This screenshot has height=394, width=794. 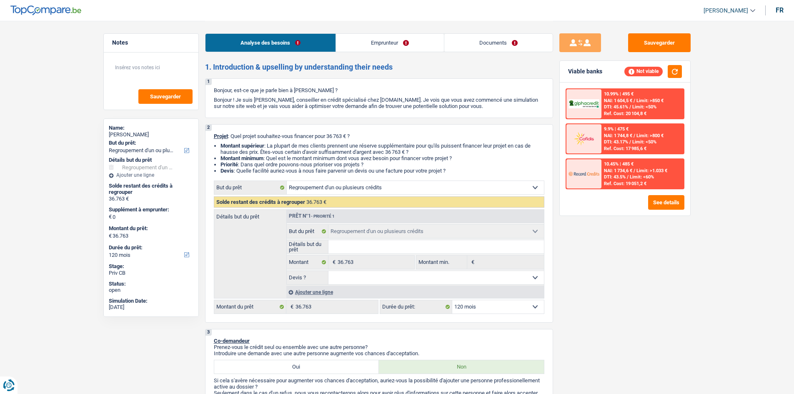 What do you see at coordinates (261, 202) in the screenshot?
I see `span: Solde restant des crédits à regrouper` at bounding box center [261, 202].